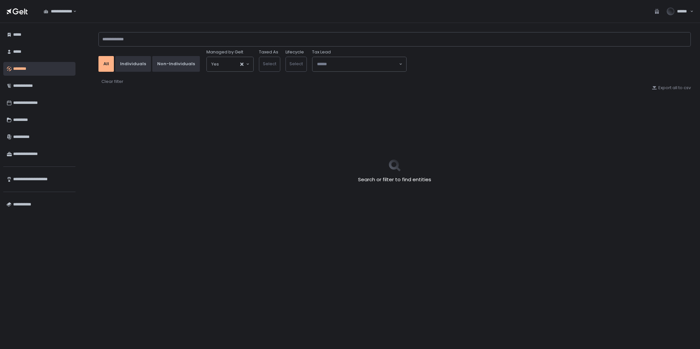  I want to click on div: Non-Individuals, so click(176, 64).